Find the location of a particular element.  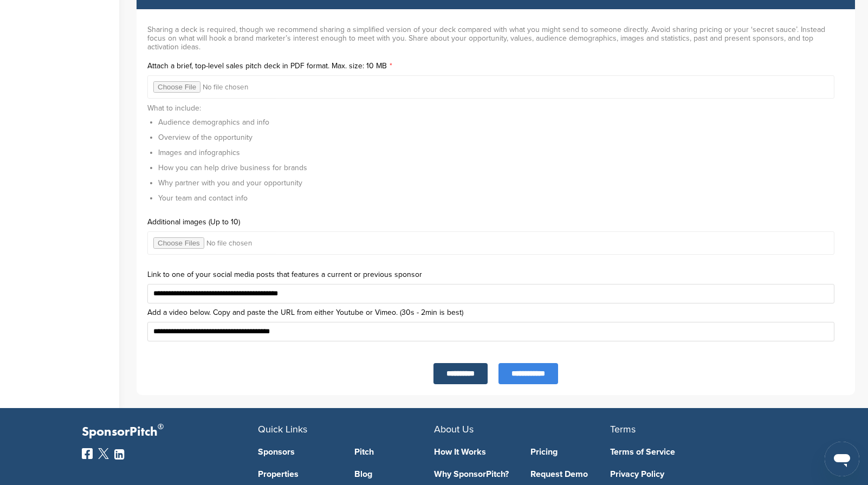

li: Overview of the opportunity is located at coordinates (501, 137).